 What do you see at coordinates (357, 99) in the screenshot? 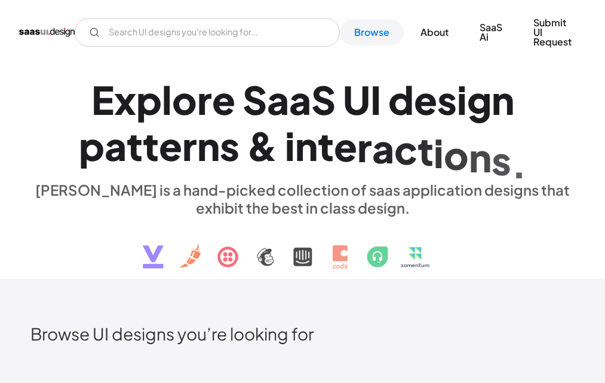
I see `div: U` at bounding box center [357, 99].